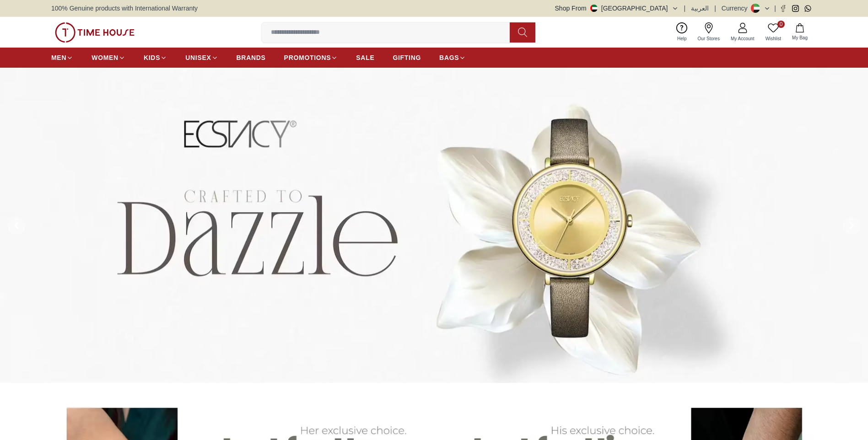  I want to click on span: MEN, so click(59, 58).